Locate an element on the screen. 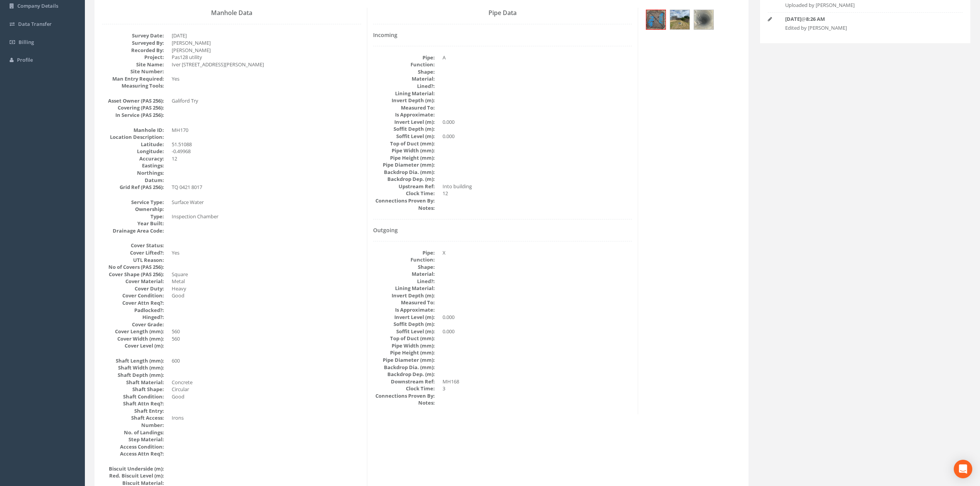 This screenshot has width=980, height=486. dt: Site Number: is located at coordinates (133, 72).